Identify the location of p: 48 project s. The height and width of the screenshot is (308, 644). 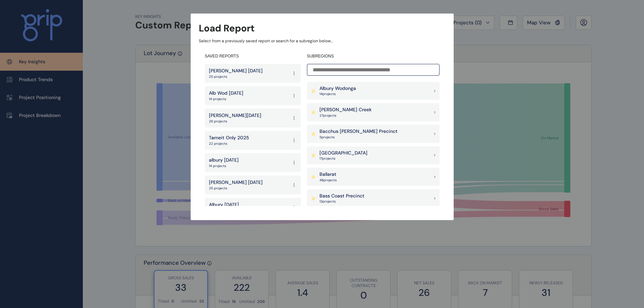
(328, 180).